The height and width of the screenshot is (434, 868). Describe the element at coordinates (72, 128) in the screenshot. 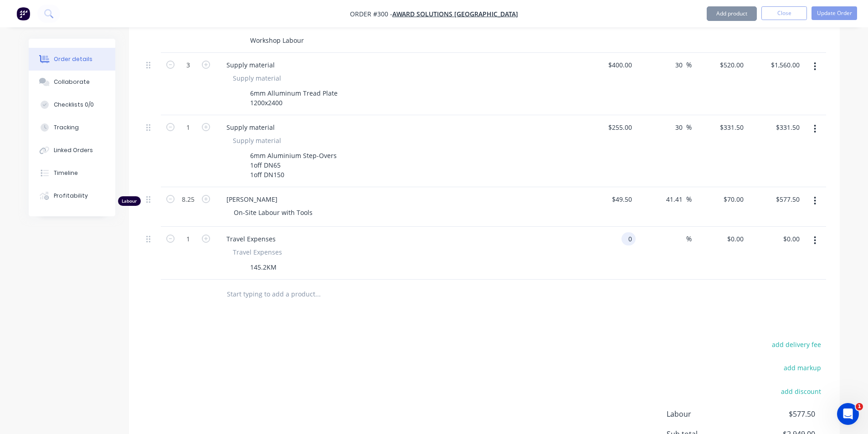

I see `button: Tracking` at that location.